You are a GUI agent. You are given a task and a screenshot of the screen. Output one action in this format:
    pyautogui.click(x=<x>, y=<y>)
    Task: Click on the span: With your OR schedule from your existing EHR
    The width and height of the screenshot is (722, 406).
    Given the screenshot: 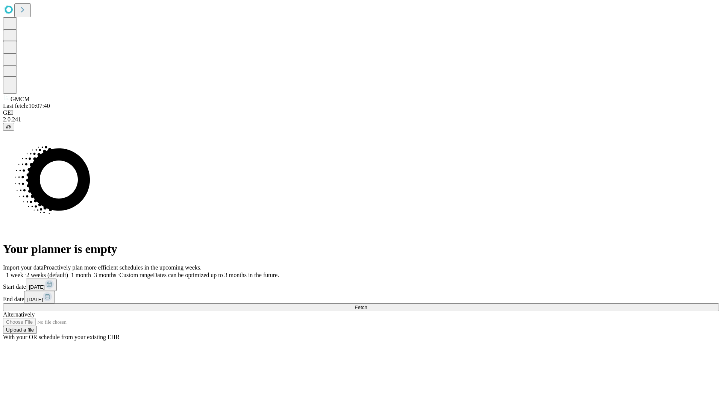 What is the action you would take?
    pyautogui.click(x=61, y=337)
    